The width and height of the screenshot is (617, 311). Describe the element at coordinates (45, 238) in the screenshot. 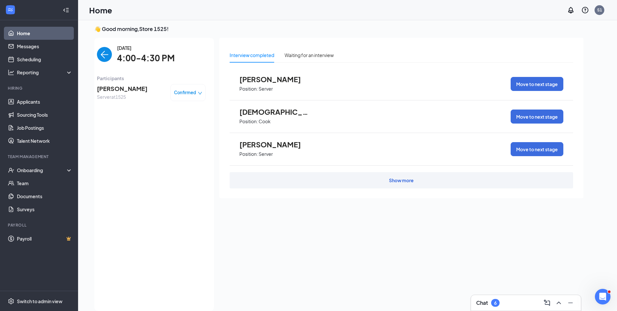

I see `a: PayrollCrown` at that location.